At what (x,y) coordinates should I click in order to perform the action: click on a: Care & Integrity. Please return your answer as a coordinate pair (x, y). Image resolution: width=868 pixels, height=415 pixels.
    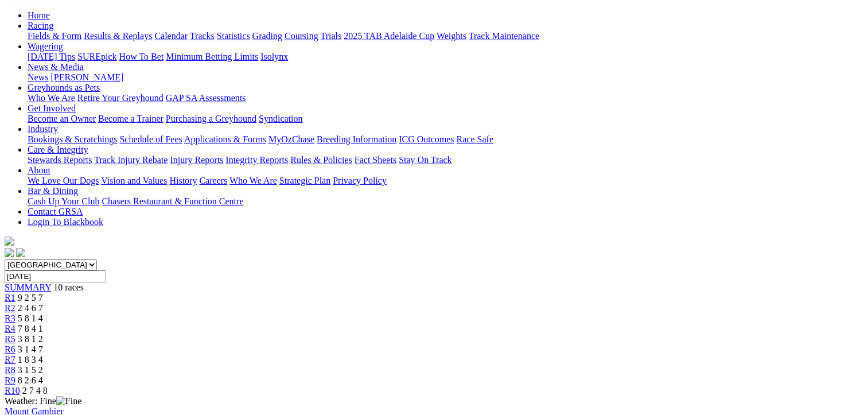
    Looking at the image, I should click on (58, 149).